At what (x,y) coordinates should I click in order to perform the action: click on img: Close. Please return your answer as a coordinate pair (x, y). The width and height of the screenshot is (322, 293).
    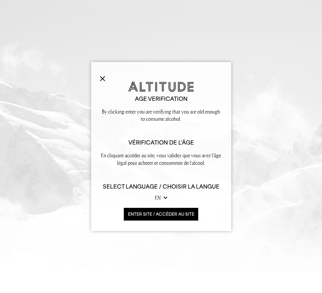
    Looking at the image, I should click on (103, 79).